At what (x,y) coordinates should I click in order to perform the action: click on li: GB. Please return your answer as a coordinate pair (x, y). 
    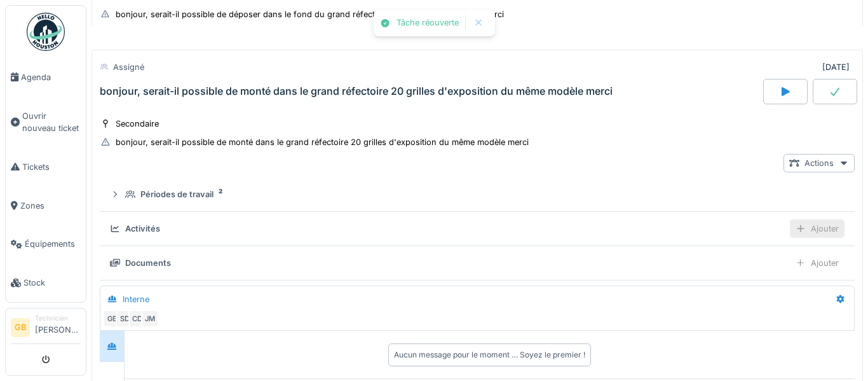
    Looking at the image, I should click on (20, 327).